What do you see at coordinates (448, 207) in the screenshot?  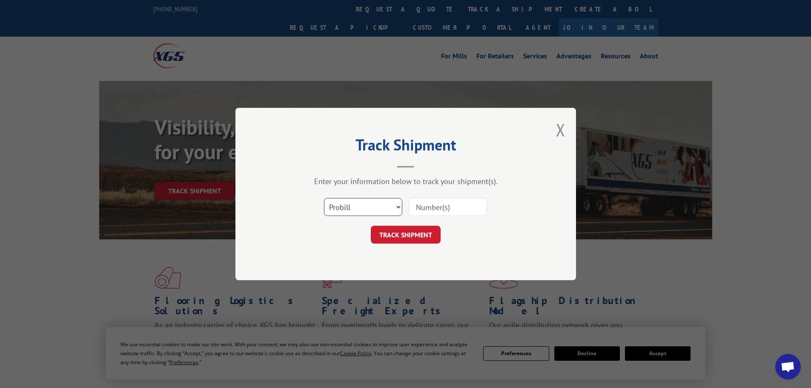 I see `input: Number(s)` at bounding box center [448, 207].